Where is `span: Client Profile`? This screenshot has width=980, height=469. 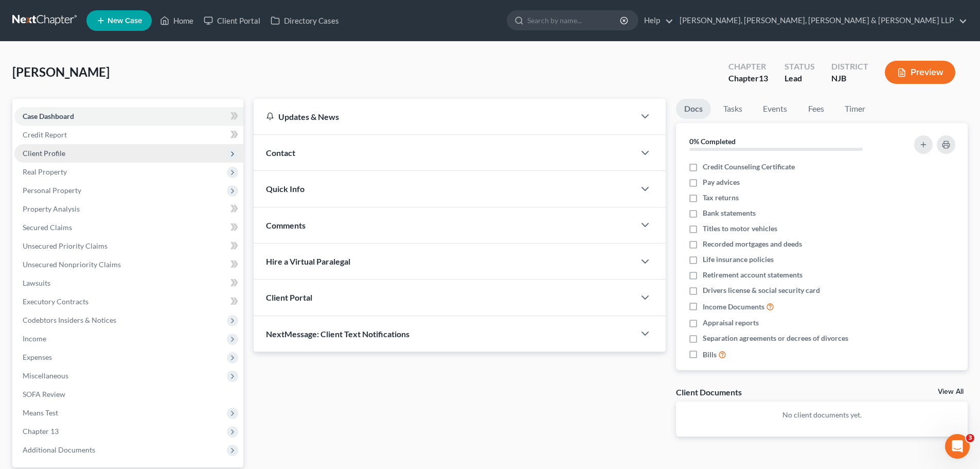
span: Client Profile is located at coordinates (44, 153).